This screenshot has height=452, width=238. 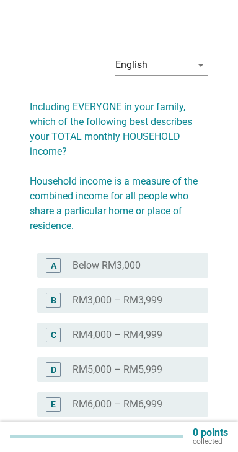 What do you see at coordinates (117, 300) in the screenshot?
I see `label: RM3,000 – RM3,999` at bounding box center [117, 300].